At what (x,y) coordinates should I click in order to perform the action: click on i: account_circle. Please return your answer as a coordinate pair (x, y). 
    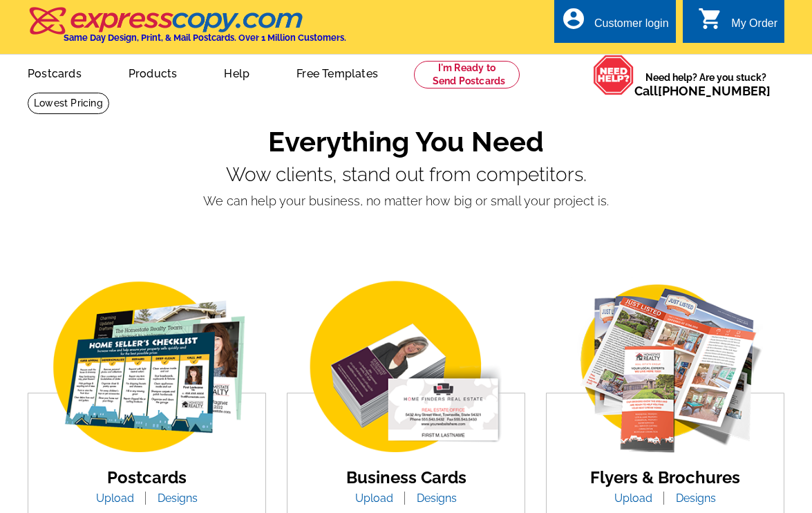
    Looking at the image, I should click on (573, 19).